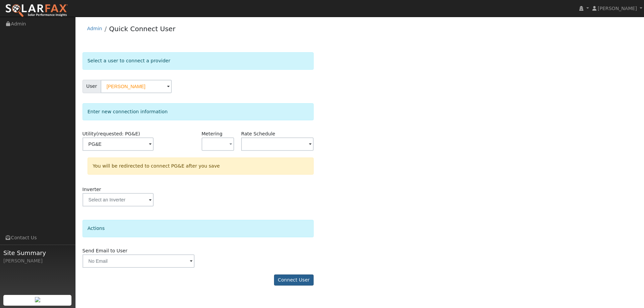 This screenshot has height=308, width=644. What do you see at coordinates (94, 29) in the screenshot?
I see `a: Admin` at bounding box center [94, 29].